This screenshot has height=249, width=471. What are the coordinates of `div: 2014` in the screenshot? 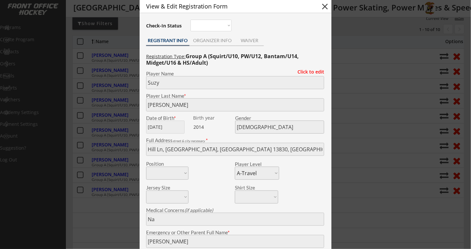 It's located at (214, 127).